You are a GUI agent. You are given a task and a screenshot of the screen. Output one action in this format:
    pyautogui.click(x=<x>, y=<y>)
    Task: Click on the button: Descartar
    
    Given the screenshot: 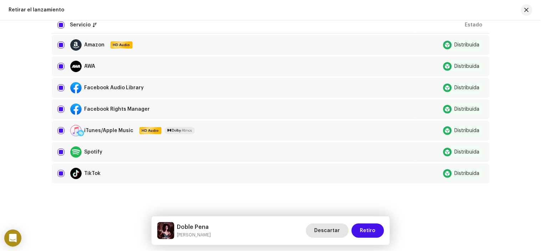 What is the action you would take?
    pyautogui.click(x=327, y=230)
    